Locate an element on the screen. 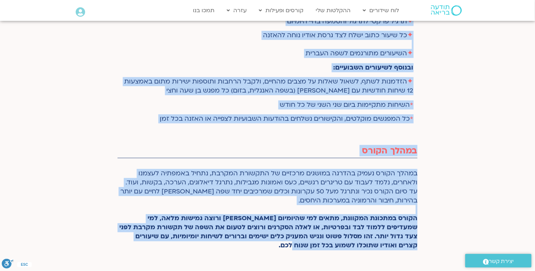  a: ההקלטות שלי is located at coordinates (333, 10).